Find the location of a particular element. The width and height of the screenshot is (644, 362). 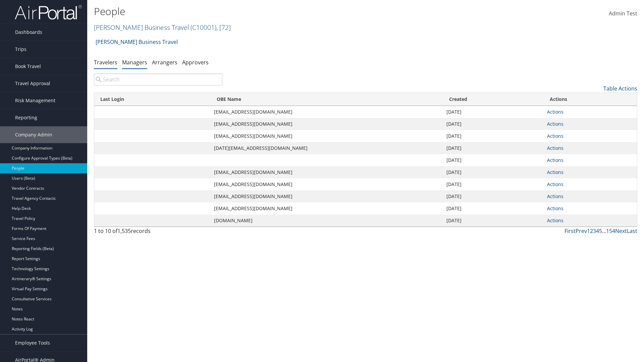

span: ( C10001 ) is located at coordinates (203, 27).